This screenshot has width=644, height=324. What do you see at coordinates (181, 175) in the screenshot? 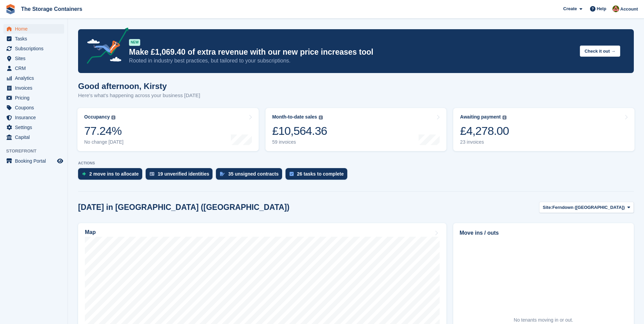
I see `a: 19 unverified identities` at bounding box center [181, 175].